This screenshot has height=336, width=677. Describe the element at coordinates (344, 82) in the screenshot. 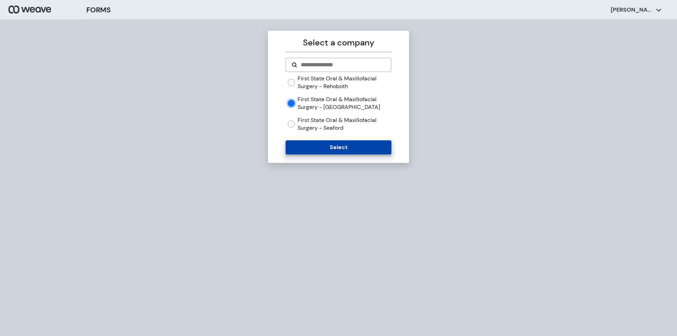

I see `label: First State Oral & Maxillofacial Surgery - Rehoboth` at that location.